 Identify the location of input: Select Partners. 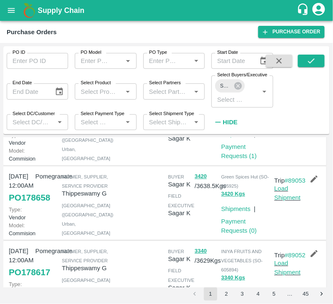
(167, 91).